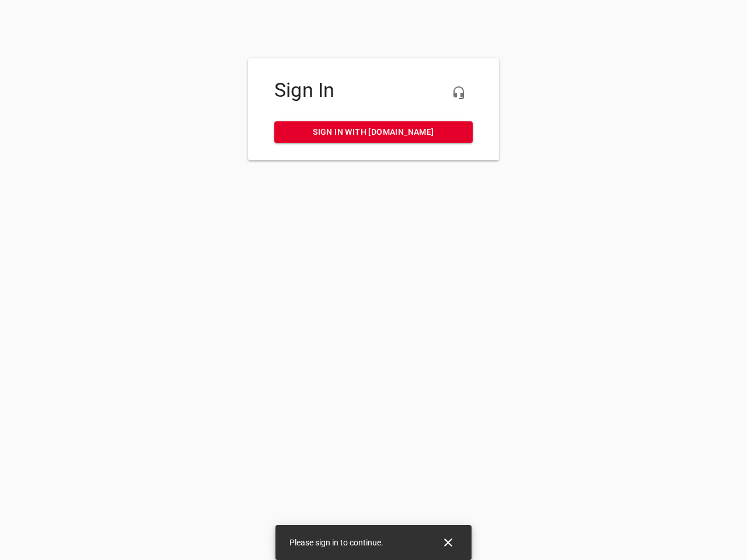  Describe the element at coordinates (459, 93) in the screenshot. I see `button: Live Chat` at that location.